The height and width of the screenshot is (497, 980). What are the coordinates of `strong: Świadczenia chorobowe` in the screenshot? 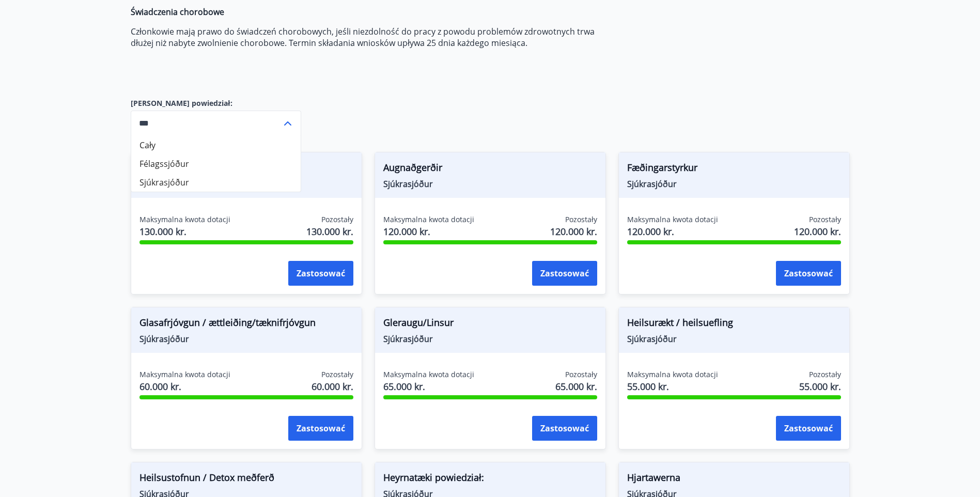 It's located at (177, 12).